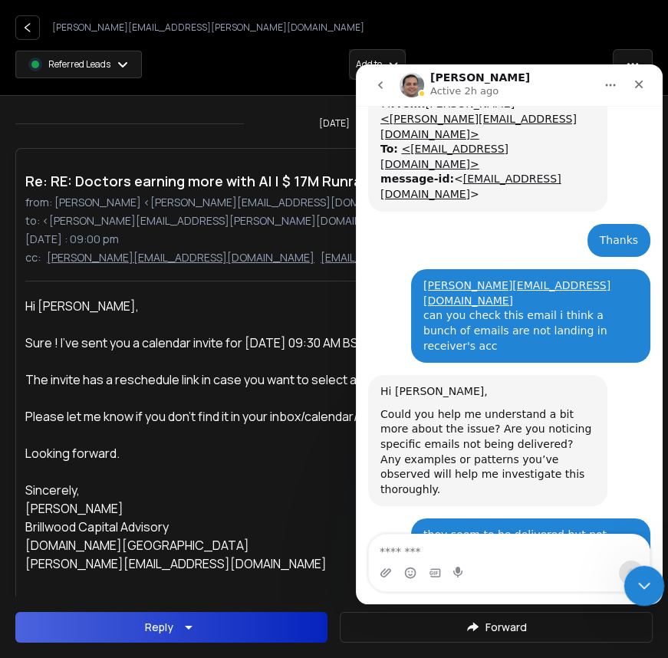 Image resolution: width=668 pixels, height=658 pixels. What do you see at coordinates (79, 64) in the screenshot?
I see `p: Referred Leads` at bounding box center [79, 64].